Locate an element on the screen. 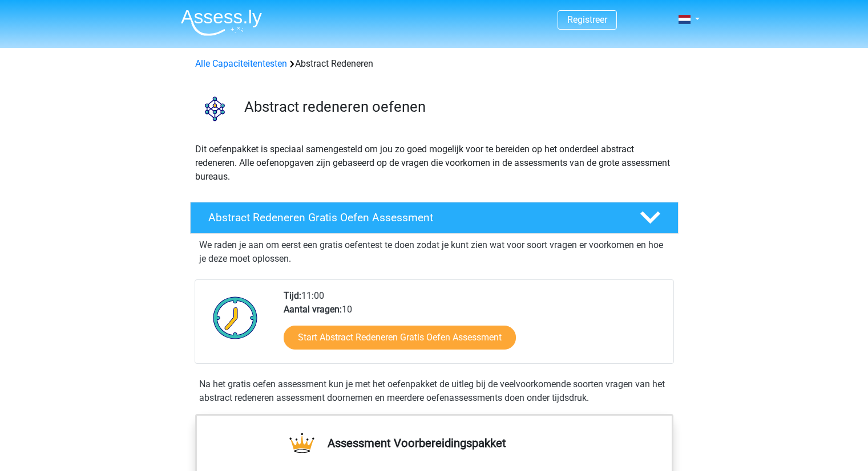 Image resolution: width=868 pixels, height=471 pixels. div: Abstract Redeneren is located at coordinates (435, 64).